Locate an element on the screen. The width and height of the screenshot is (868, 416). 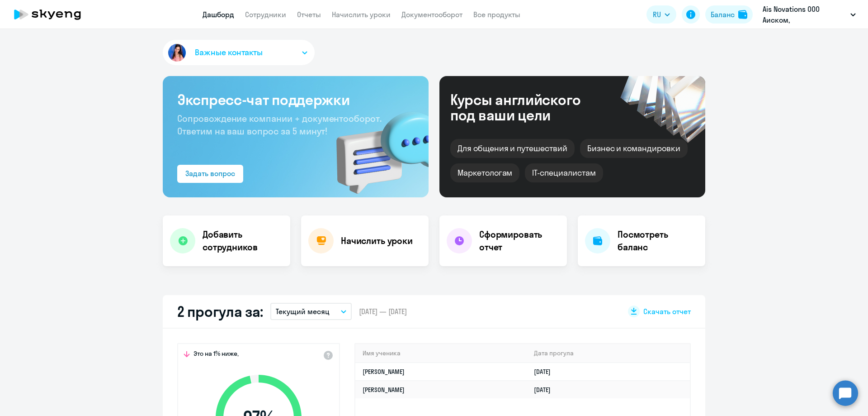
img: balance is located at coordinates (743, 15).